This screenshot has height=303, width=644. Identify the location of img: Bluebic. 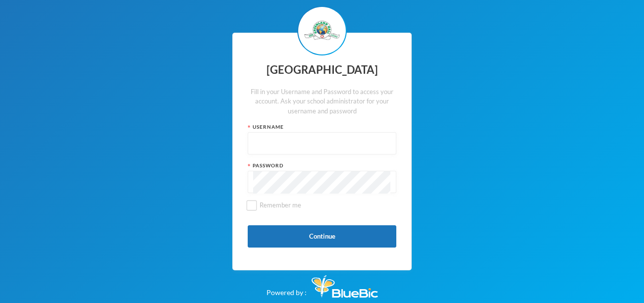
(345, 286).